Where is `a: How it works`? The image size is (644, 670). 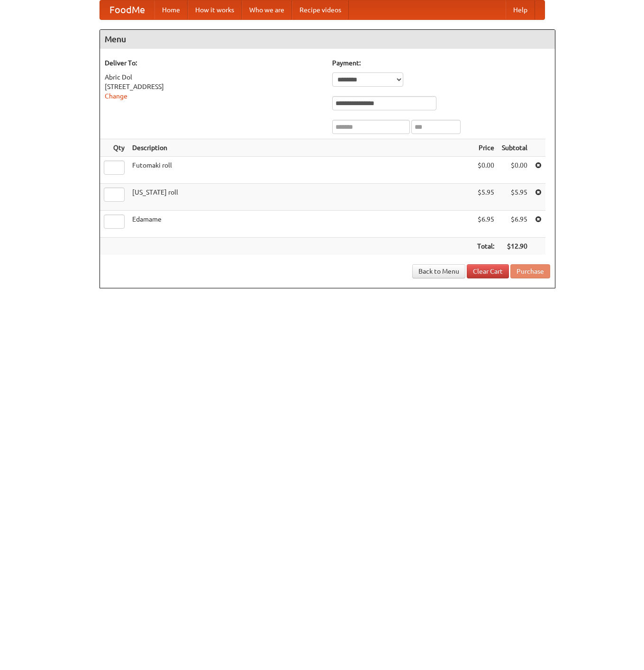 a: How it works is located at coordinates (215, 10).